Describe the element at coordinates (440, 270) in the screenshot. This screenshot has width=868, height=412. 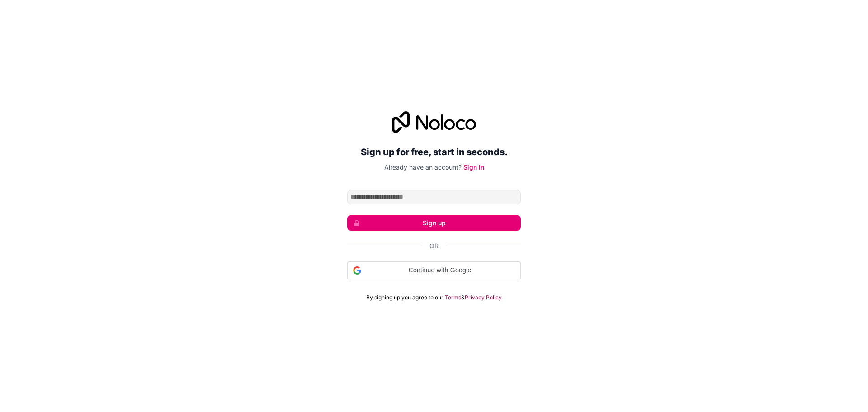
I see `span: Continue with Google` at that location.